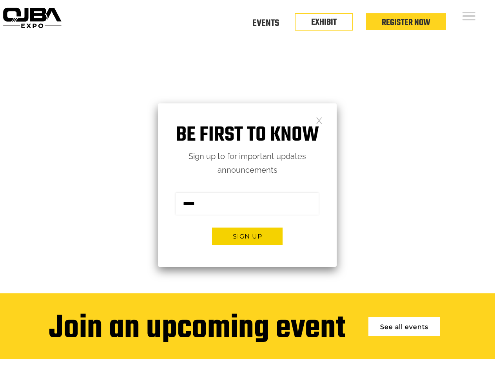 This screenshot has width=495, height=376. I want to click on a: EXHIBIT, so click(324, 22).